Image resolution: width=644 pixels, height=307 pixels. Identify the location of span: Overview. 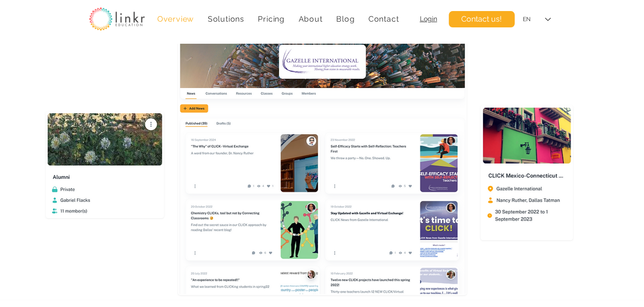
(175, 19).